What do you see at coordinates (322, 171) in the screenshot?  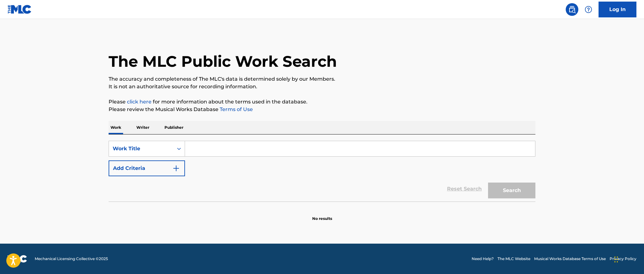 I see `form: Search Form` at bounding box center [322, 171].